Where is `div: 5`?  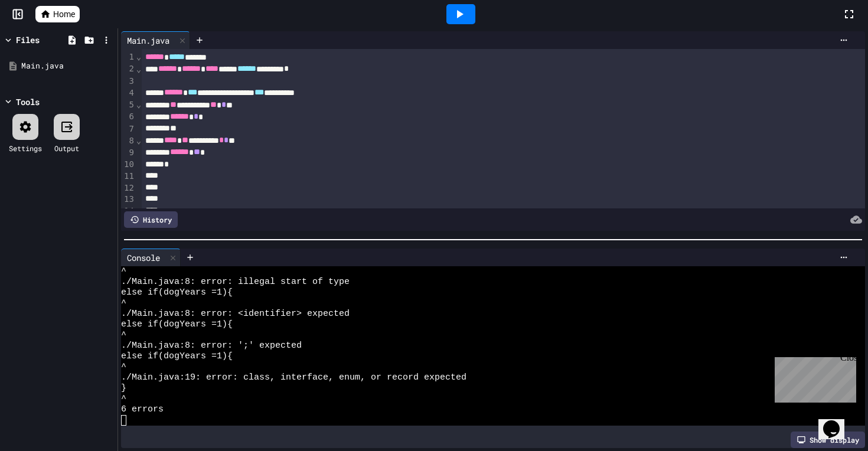 div: 5 is located at coordinates (128, 105).